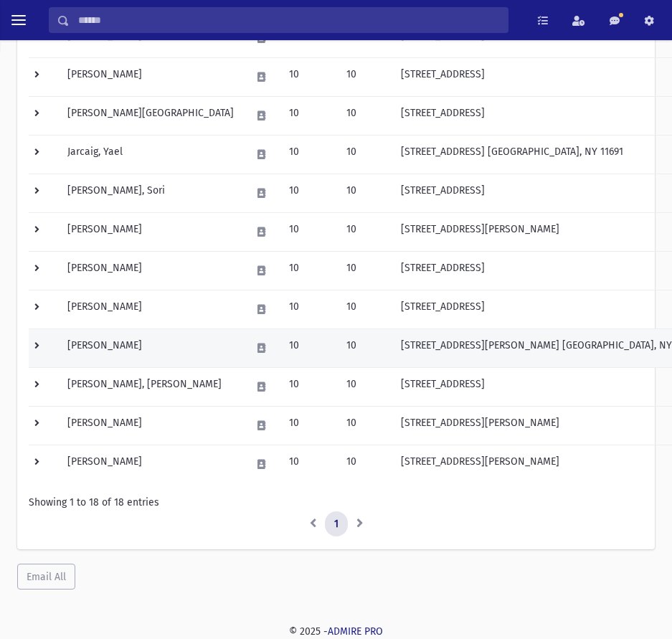  Describe the element at coordinates (19, 20) in the screenshot. I see `button: toggle menu` at that location.